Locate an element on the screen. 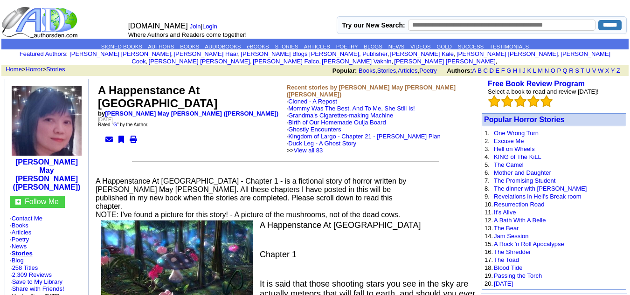  font: 13. is located at coordinates (489, 228).